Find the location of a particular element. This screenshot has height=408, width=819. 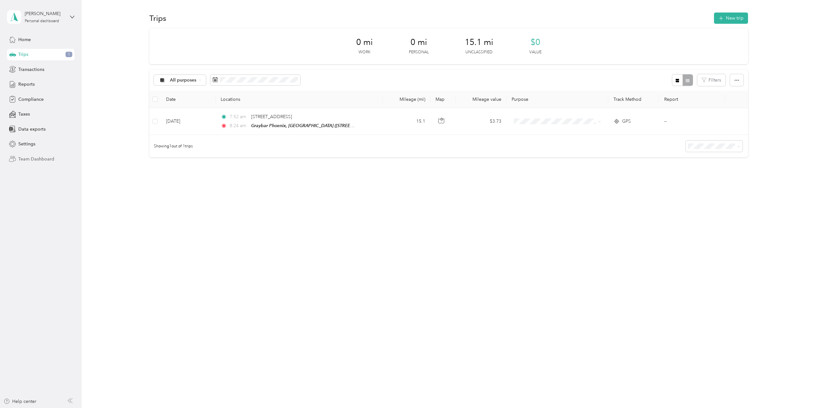

th: Purpose is located at coordinates (557, 99).